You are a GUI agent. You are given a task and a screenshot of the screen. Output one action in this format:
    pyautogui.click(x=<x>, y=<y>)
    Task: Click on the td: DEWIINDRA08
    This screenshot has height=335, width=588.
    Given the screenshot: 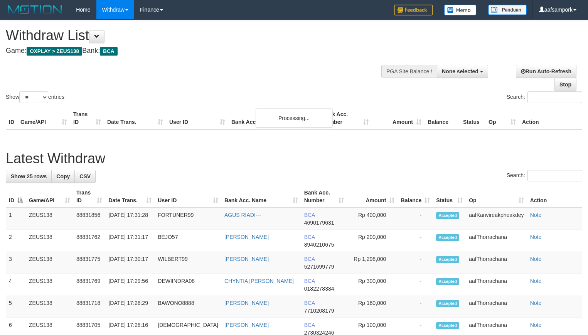 What is the action you would take?
    pyautogui.click(x=188, y=285)
    